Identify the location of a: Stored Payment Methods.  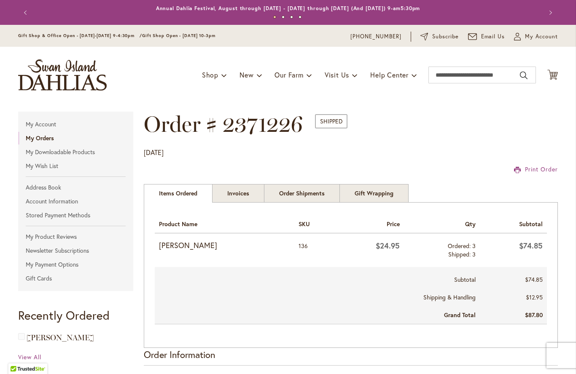
(75, 215).